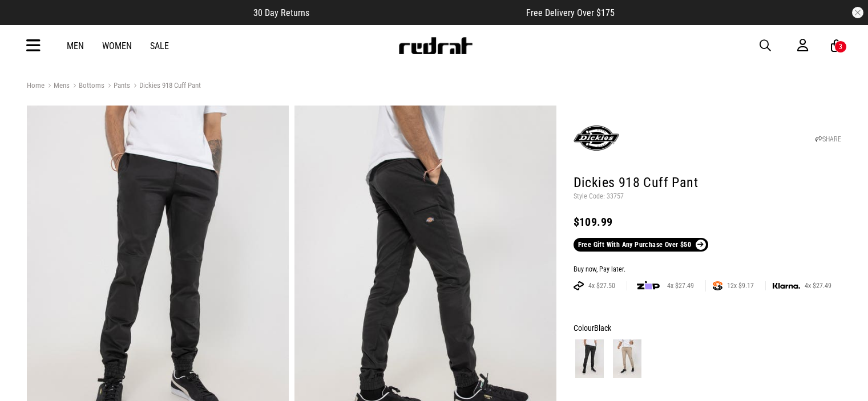 Image resolution: width=868 pixels, height=401 pixels. I want to click on img: SPLITPAY, so click(717, 286).